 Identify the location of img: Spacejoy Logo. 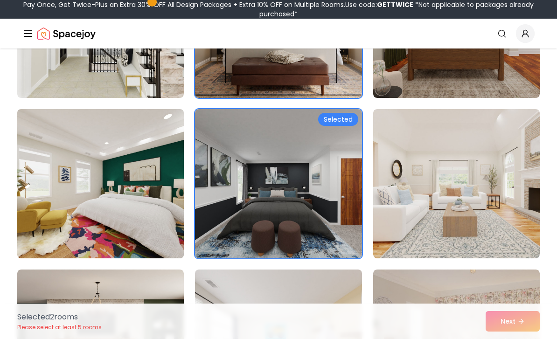
(66, 34).